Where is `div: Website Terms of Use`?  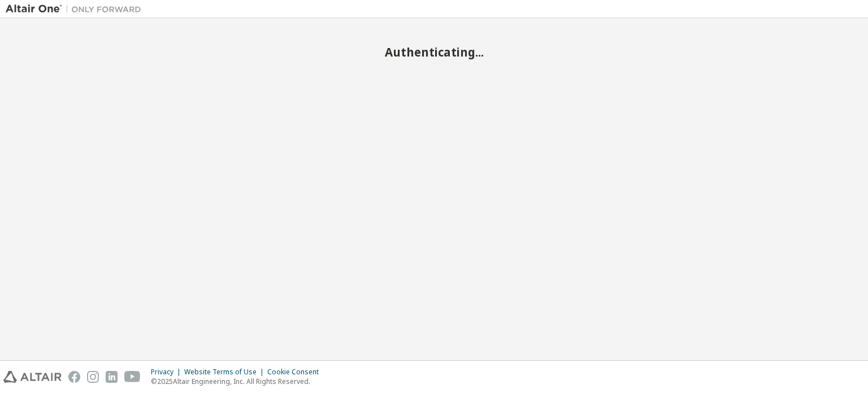 div: Website Terms of Use is located at coordinates (226, 372).